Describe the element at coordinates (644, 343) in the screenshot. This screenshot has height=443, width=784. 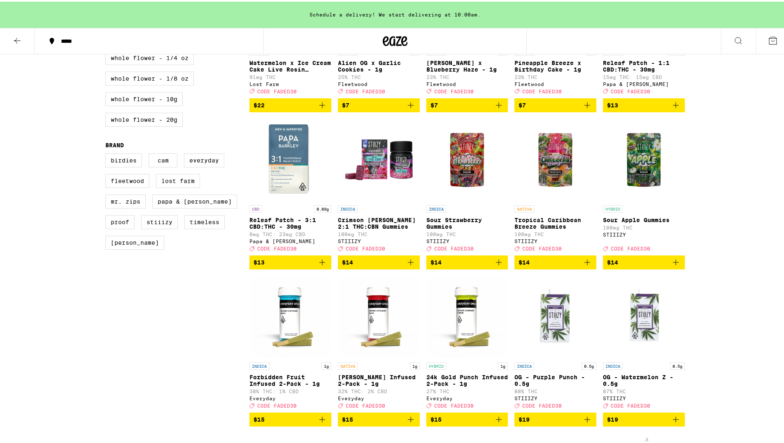
I see `a: Open page for OG - Watermelon Z - 0.5g from STIIIZY` at that location.